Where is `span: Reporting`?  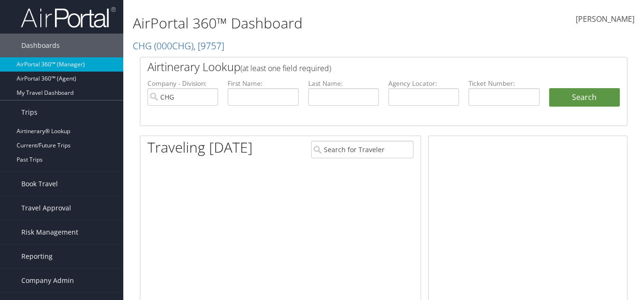 span: Reporting is located at coordinates (37, 256).